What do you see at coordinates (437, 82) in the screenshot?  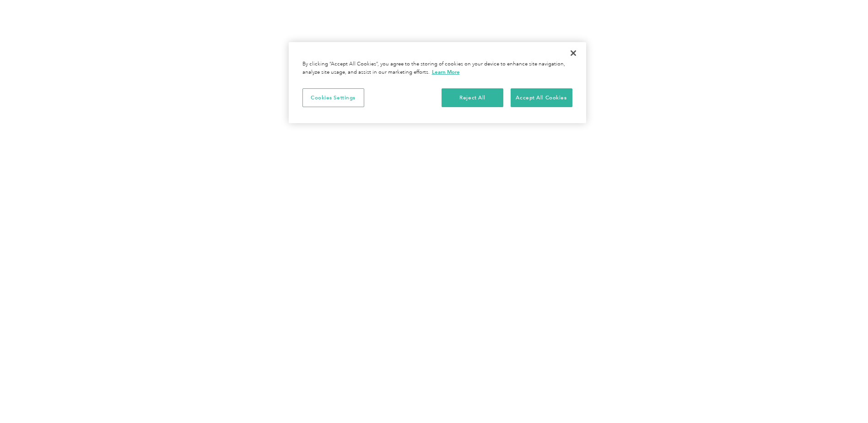 I see `div: Cookie banner` at bounding box center [437, 82].